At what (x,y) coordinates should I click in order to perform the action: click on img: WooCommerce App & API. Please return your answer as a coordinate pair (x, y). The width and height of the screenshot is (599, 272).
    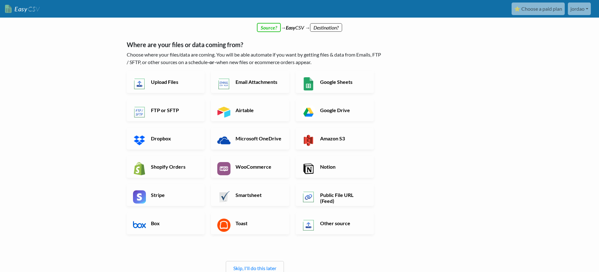
    Looking at the image, I should click on (224, 169).